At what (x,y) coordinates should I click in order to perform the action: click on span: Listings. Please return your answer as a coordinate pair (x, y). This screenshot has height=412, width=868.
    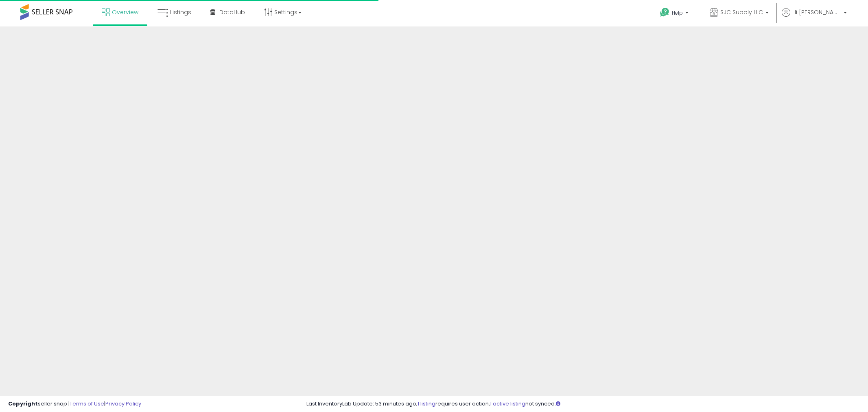
    Looking at the image, I should click on (181, 12).